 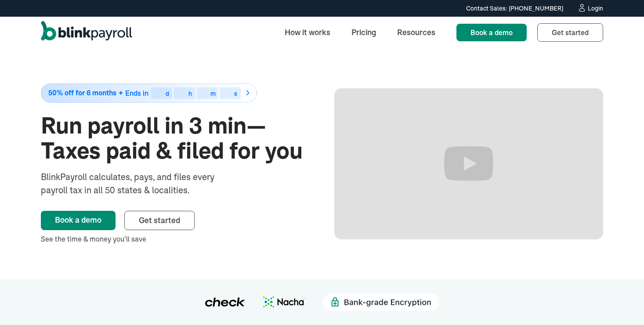 I want to click on span: Book a demo, so click(x=491, y=32).